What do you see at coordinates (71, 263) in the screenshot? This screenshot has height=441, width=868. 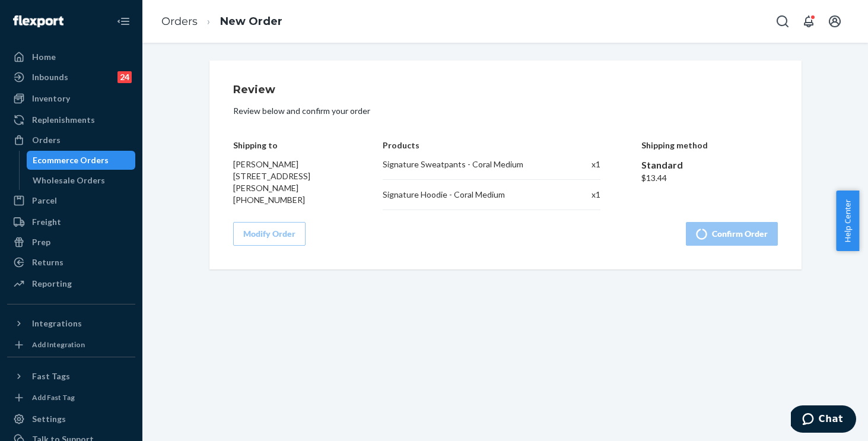 I see `a: Returns` at bounding box center [71, 263].